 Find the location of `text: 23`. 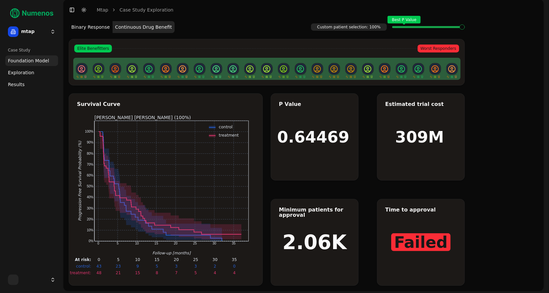

text: 23 is located at coordinates (118, 266).